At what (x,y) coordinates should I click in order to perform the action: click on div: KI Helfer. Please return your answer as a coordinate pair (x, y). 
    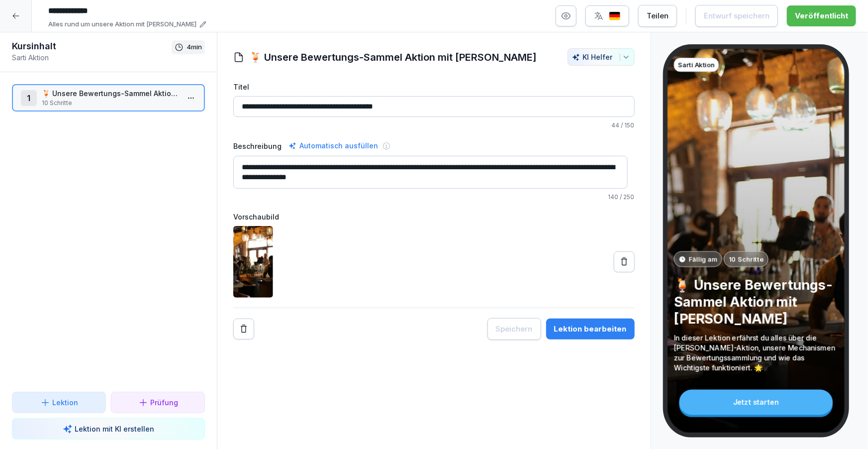
    Looking at the image, I should click on (601, 57).